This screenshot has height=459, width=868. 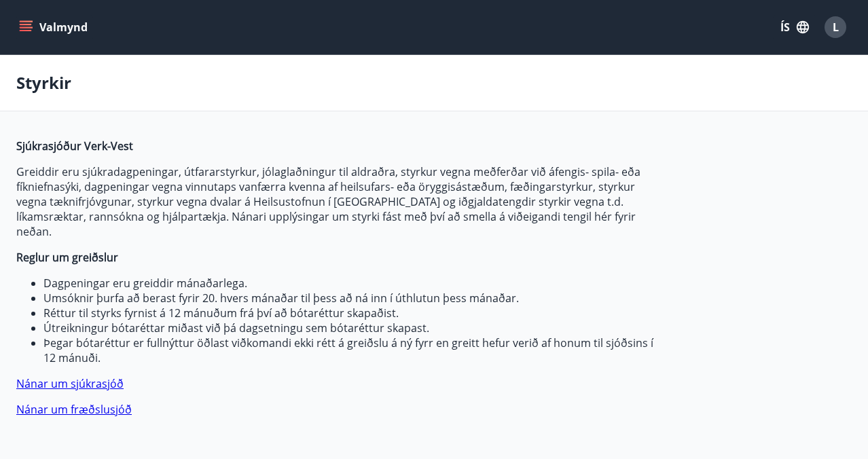 What do you see at coordinates (795, 27) in the screenshot?
I see `button: ÍS` at bounding box center [795, 27].